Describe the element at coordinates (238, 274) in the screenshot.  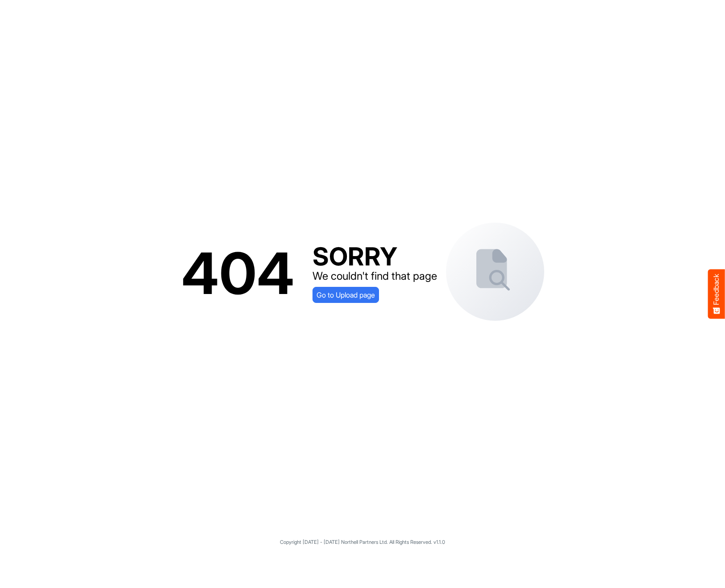
I see `div: 404` at that location.